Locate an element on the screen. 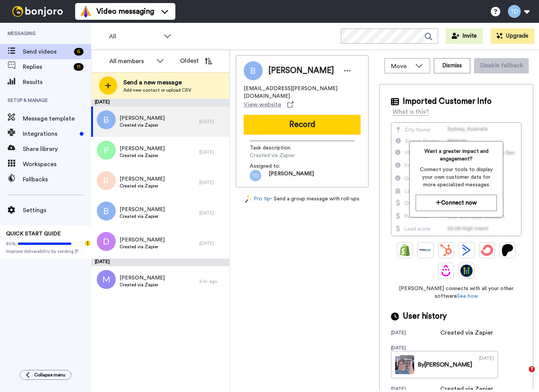 The width and height of the screenshot is (539, 392). span: Results is located at coordinates (57, 82).